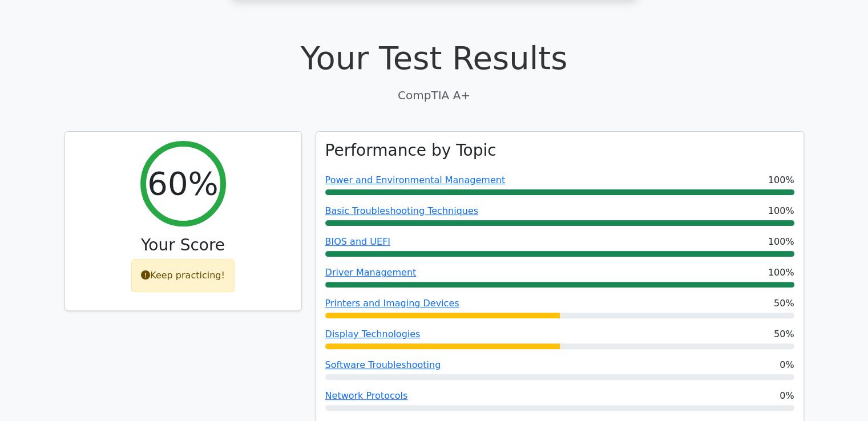  I want to click on h1: Your Test Results, so click(434, 58).